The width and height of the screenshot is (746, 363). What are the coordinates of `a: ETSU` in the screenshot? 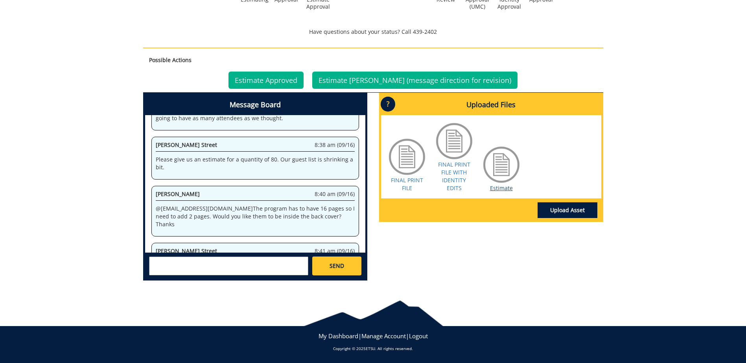 It's located at (370, 349).